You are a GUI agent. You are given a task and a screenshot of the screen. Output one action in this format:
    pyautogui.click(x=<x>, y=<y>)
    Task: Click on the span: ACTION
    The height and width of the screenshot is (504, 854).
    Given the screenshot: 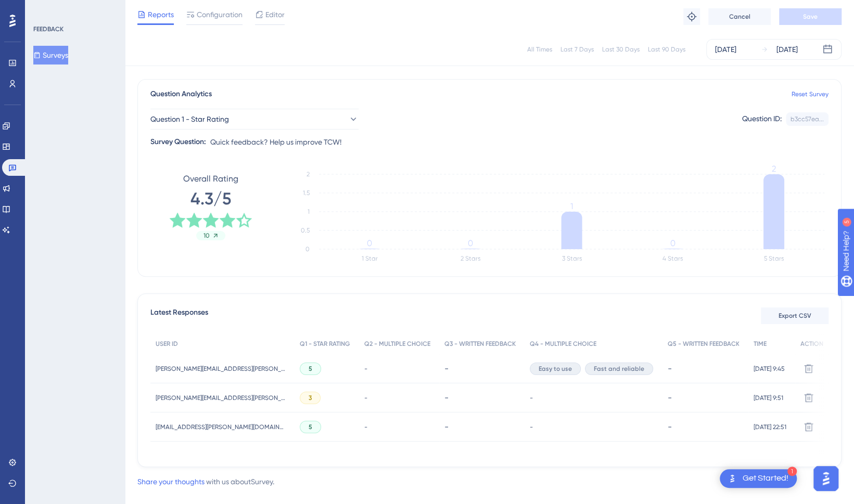 What is the action you would take?
    pyautogui.click(x=812, y=344)
    